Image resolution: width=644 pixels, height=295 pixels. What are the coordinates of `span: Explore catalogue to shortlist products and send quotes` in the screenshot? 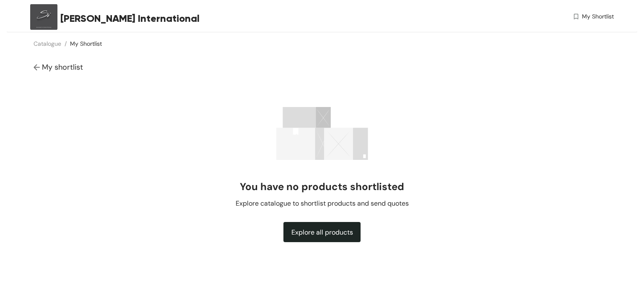 It's located at (322, 203).